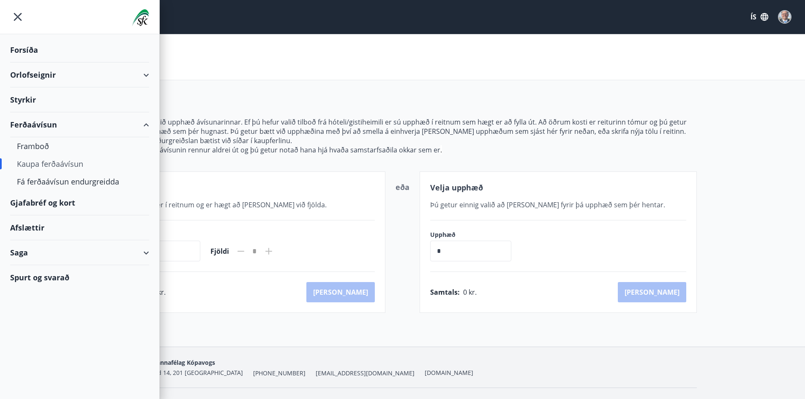 The width and height of the screenshot is (805, 399). What do you see at coordinates (79, 228) in the screenshot?
I see `div: Afslættir` at bounding box center [79, 228].